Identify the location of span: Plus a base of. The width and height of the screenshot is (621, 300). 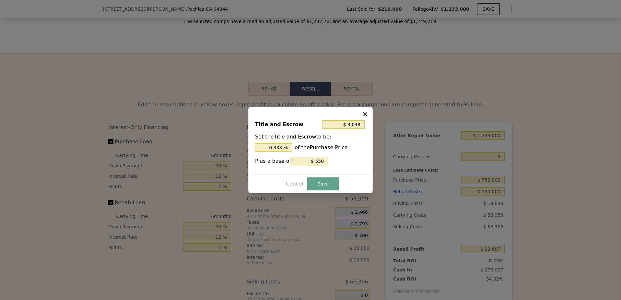
(273, 161).